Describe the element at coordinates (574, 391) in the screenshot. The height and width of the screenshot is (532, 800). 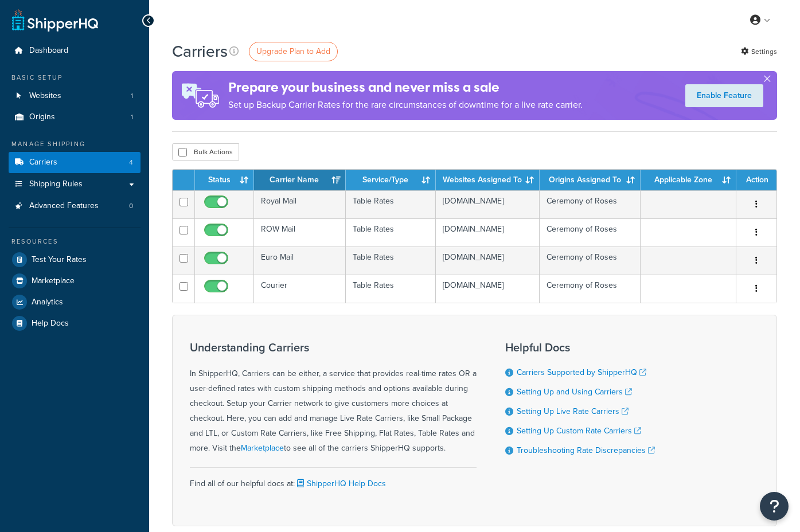
I see `a: Setting Up and Using Carriers` at that location.